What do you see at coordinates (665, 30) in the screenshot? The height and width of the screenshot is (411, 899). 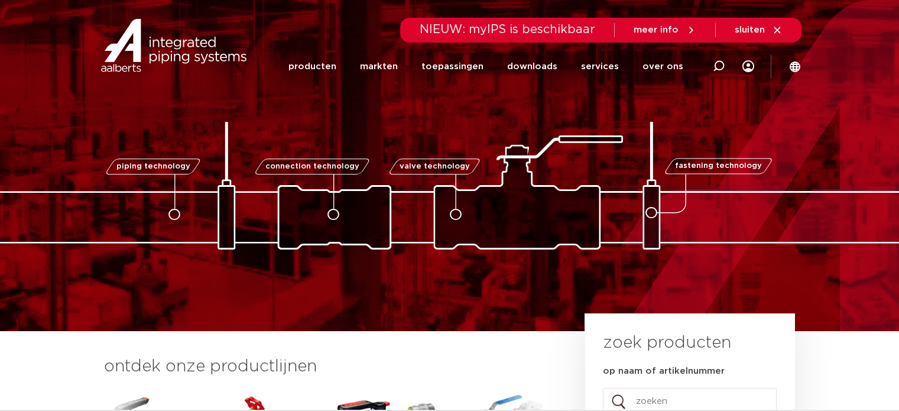 I see `a: meer info` at bounding box center [665, 30].